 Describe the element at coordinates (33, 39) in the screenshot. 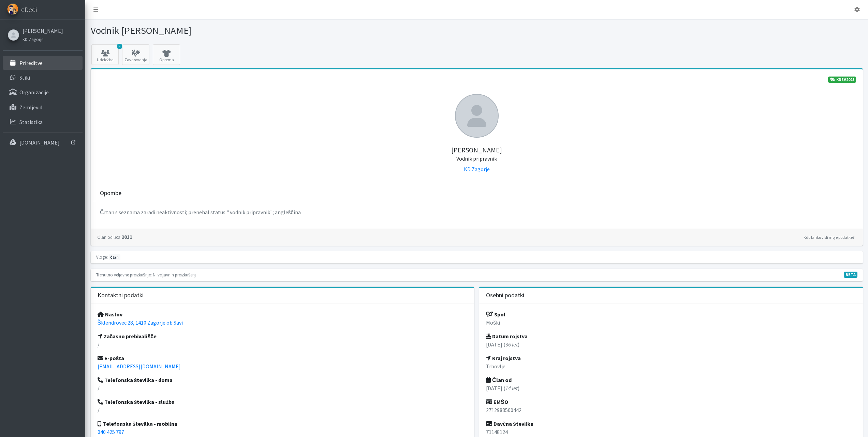

I see `small: KD Zagorje` at that location.